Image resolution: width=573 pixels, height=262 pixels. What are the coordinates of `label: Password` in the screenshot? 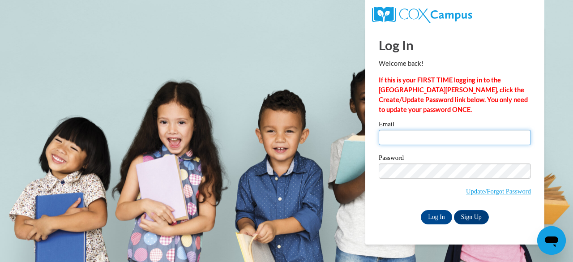 It's located at (455, 159).